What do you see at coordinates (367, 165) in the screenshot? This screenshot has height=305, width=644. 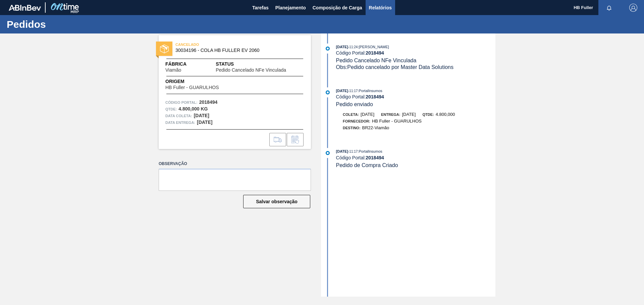 I see `span: Pedido de Compra Criado` at bounding box center [367, 165].